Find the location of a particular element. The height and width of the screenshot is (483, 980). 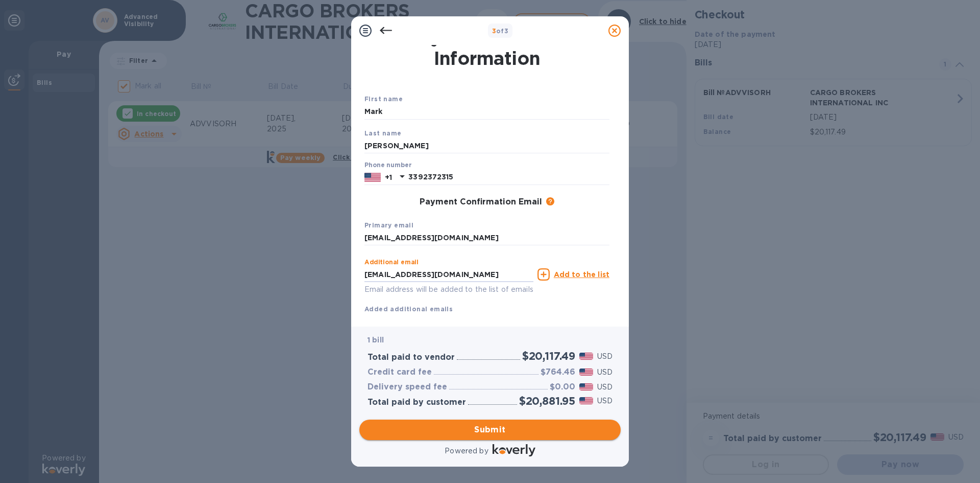

p: Email address will be added to the list of emails is located at coordinates (449, 289).